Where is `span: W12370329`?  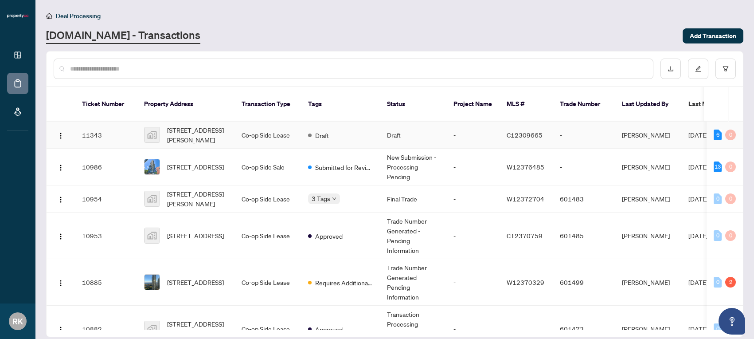 span: W12370329 is located at coordinates (525, 282).